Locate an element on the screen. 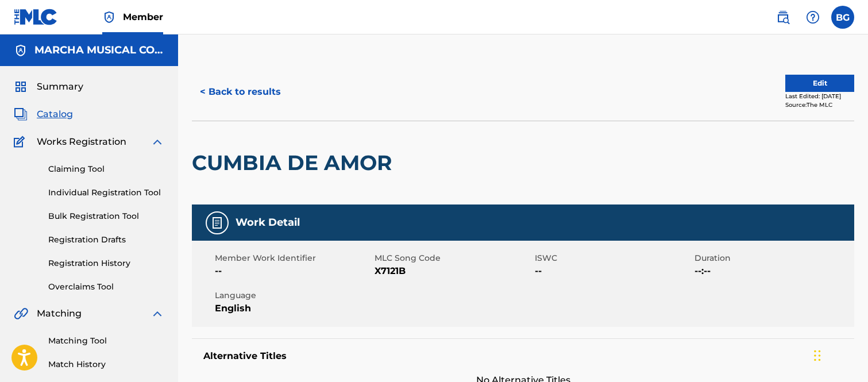 The height and width of the screenshot is (382, 868). div: Help is located at coordinates (813, 17).